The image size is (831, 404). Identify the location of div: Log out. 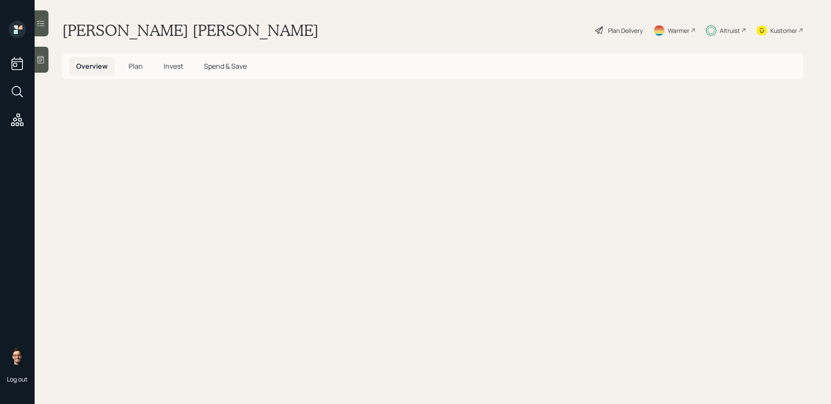
(17, 379).